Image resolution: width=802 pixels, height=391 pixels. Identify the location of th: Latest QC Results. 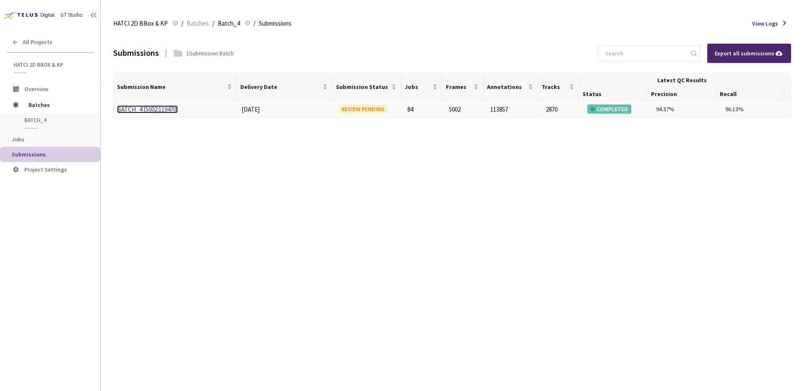
(682, 80).